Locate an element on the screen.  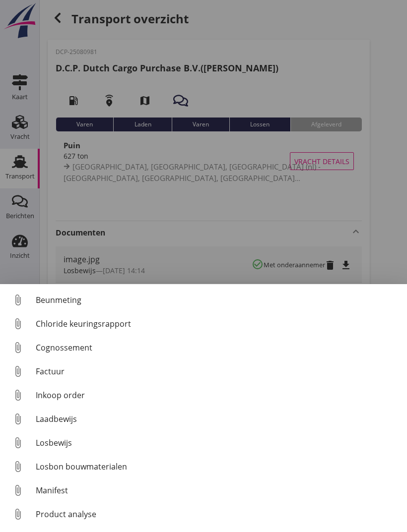
div: Chloride keuringsrapport is located at coordinates (217, 324).